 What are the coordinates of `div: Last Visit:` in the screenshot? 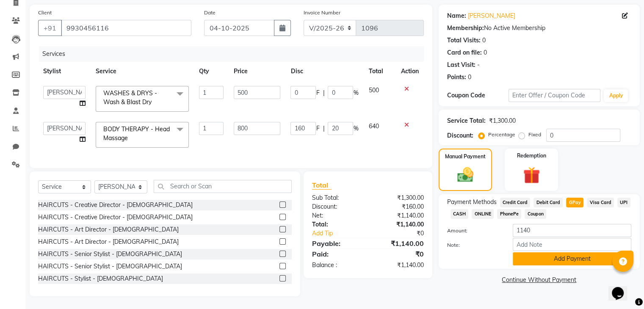 It's located at (461, 65).